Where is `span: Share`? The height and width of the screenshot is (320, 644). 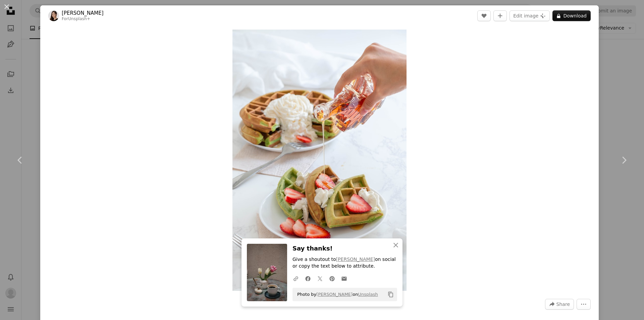 span: Share is located at coordinates (563, 304).